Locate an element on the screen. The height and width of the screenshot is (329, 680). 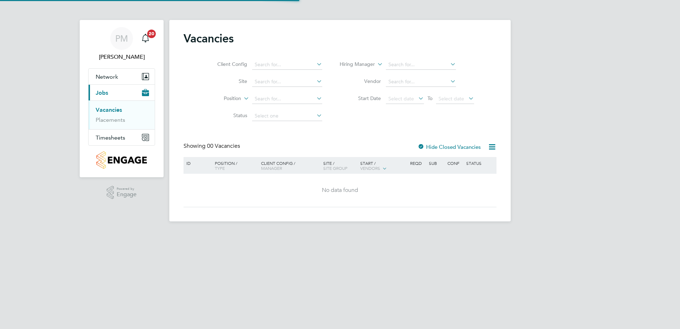
span: Manager is located at coordinates (271, 168).